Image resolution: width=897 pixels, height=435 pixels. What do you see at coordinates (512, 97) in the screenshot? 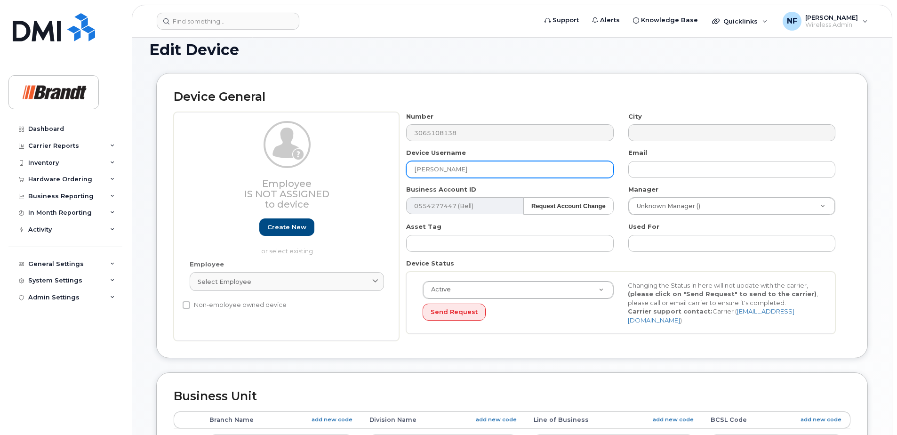
I see `h2: Device General` at bounding box center [512, 97].